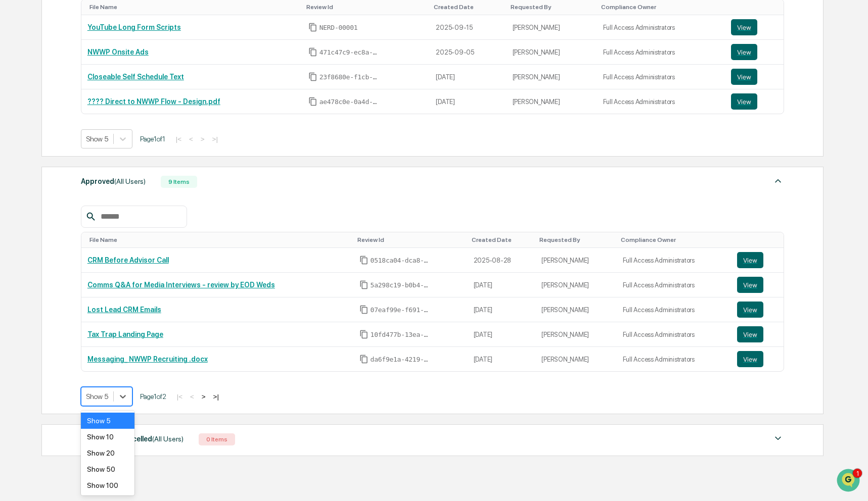 The width and height of the screenshot is (868, 501). Describe the element at coordinates (99, 185) in the screenshot. I see `a: 🗄️Attestations` at that location.